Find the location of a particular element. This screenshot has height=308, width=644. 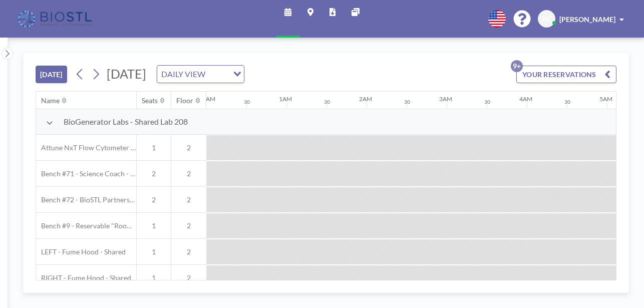

div: 3AM is located at coordinates (446, 99).